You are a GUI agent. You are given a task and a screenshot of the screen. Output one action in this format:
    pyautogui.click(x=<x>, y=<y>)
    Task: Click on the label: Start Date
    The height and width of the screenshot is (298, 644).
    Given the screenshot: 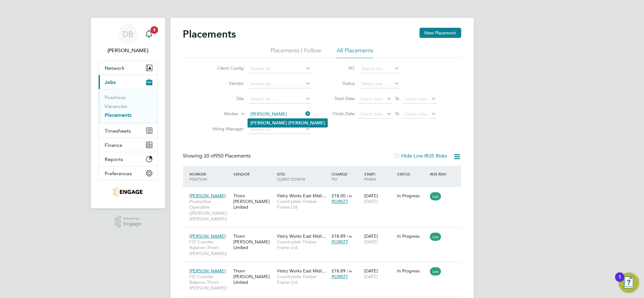 What is the action you would take?
    pyautogui.click(x=340, y=98)
    